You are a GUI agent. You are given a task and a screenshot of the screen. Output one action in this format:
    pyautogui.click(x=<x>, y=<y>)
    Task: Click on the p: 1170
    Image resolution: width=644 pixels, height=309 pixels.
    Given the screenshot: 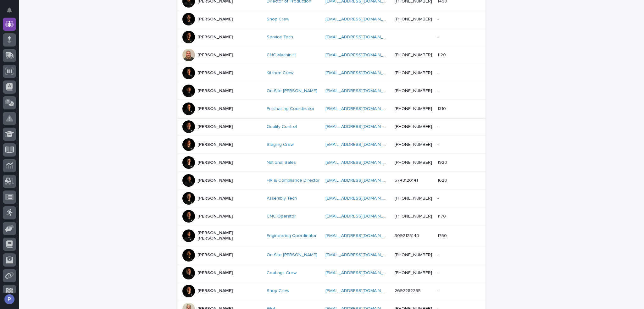 What is the action you would take?
    pyautogui.click(x=442, y=216)
    